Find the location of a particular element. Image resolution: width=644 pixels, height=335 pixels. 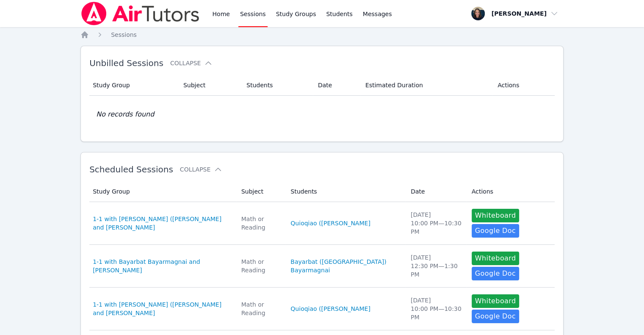

span: Unbilled Sessions is located at coordinates (126, 63).